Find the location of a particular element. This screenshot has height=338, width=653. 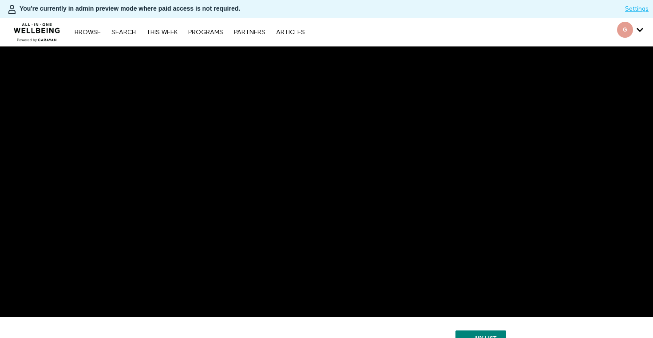

img: person-bdfc0eaa9744423c596e6e1c01710c89950b1dff7c83b5d61d716cfd8139584f.svg is located at coordinates (12, 9).